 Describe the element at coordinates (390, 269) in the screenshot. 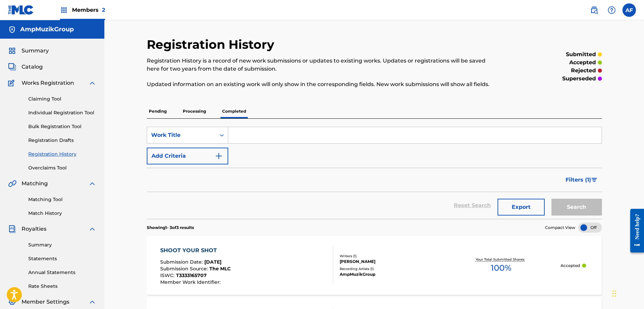

I see `div: Recording Artists ( 1 )` at that location.